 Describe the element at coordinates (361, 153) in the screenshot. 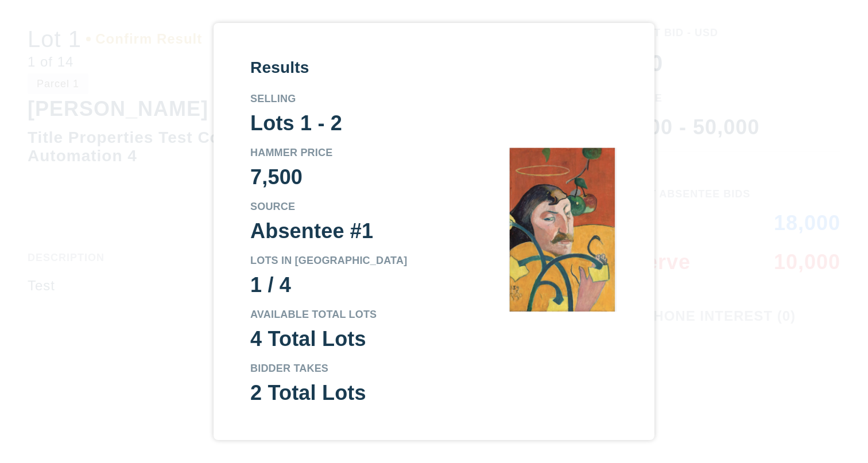

I see `div: Hammer Price` at that location.